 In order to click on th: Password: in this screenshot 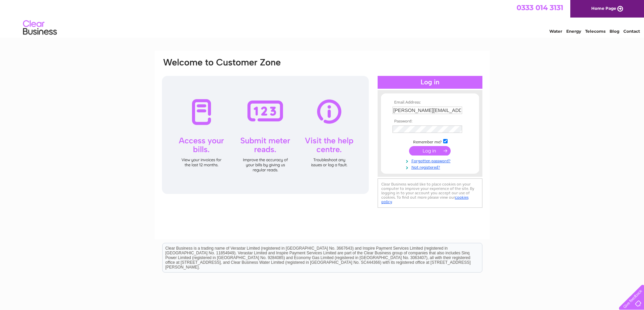, I will do `click(430, 121)`.